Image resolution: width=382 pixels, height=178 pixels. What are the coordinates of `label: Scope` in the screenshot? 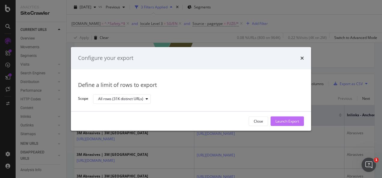 It's located at (83, 100).